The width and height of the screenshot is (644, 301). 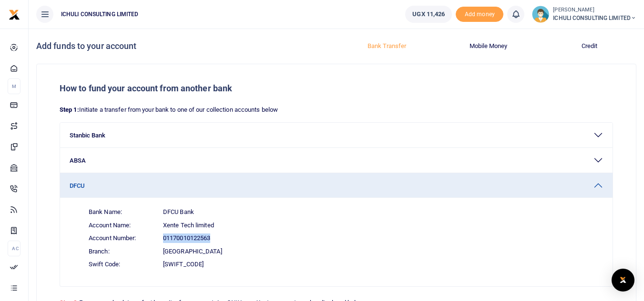 I want to click on span: Add money, so click(x=479, y=14).